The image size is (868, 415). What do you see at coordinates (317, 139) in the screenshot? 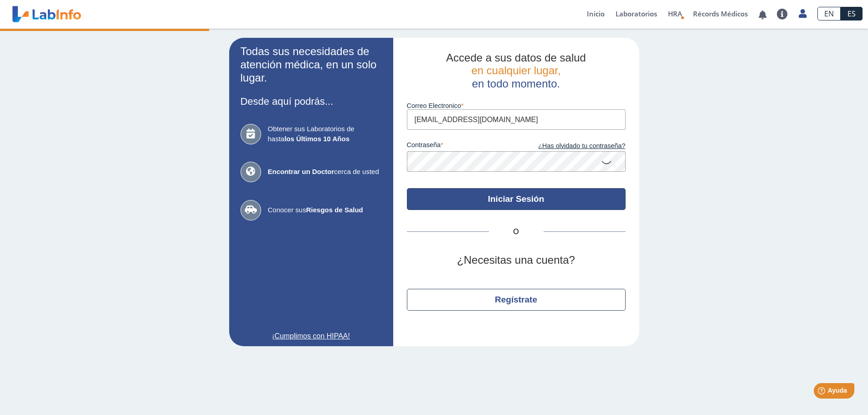
I see `b: los Últimos 10 Años` at bounding box center [317, 139].